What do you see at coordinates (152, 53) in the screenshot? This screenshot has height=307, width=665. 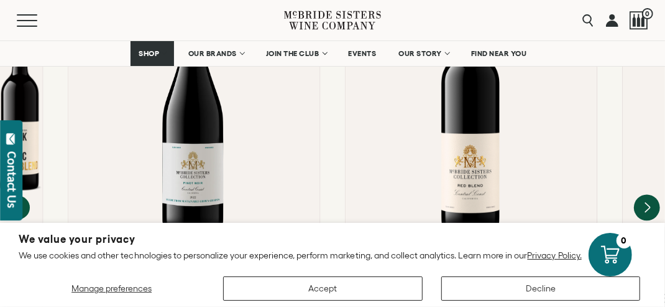 I see `a: SHOP` at bounding box center [152, 53].